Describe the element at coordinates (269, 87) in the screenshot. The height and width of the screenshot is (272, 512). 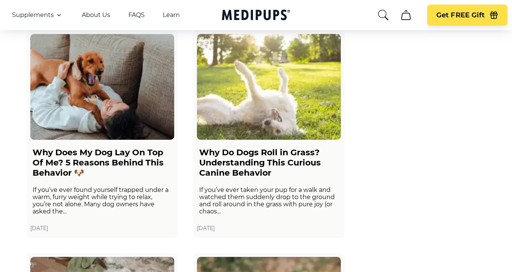
I see `img: Why Do Dogs Roll in Grass?` at that location.